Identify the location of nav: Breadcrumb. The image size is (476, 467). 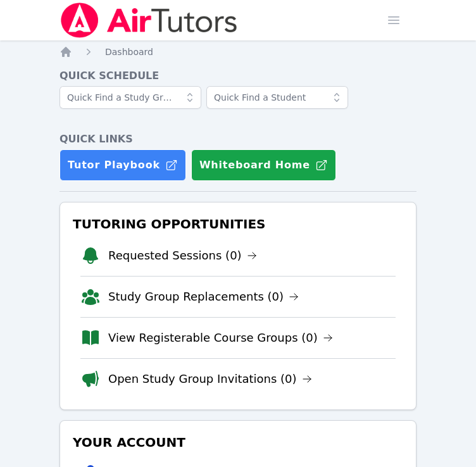
(238, 52).